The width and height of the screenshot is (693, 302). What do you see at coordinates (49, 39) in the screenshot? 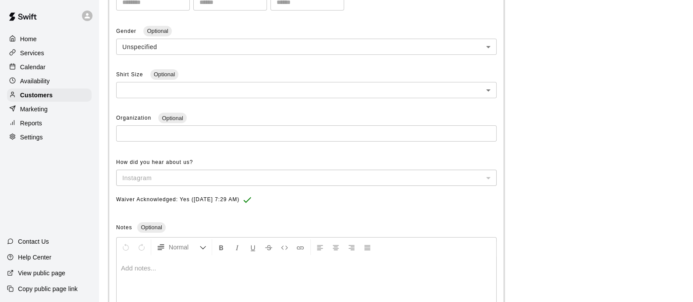
I see `a: Home` at bounding box center [49, 39].